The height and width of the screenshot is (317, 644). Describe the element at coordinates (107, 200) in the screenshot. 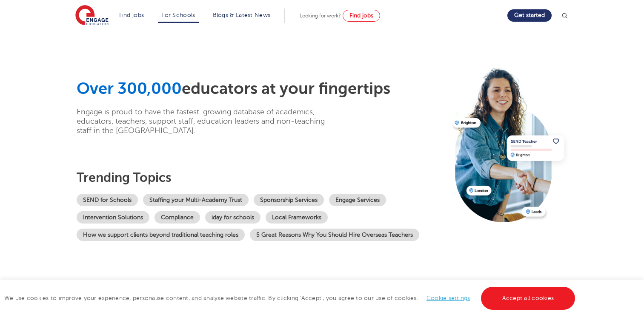

I see `a: SEND for Schools` at that location.